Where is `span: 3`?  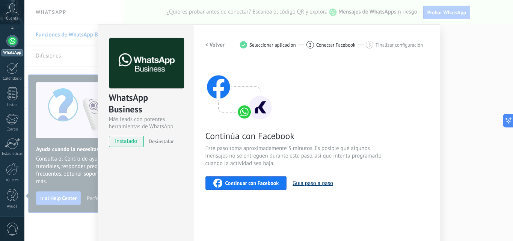 span: 3 is located at coordinates (370, 45).